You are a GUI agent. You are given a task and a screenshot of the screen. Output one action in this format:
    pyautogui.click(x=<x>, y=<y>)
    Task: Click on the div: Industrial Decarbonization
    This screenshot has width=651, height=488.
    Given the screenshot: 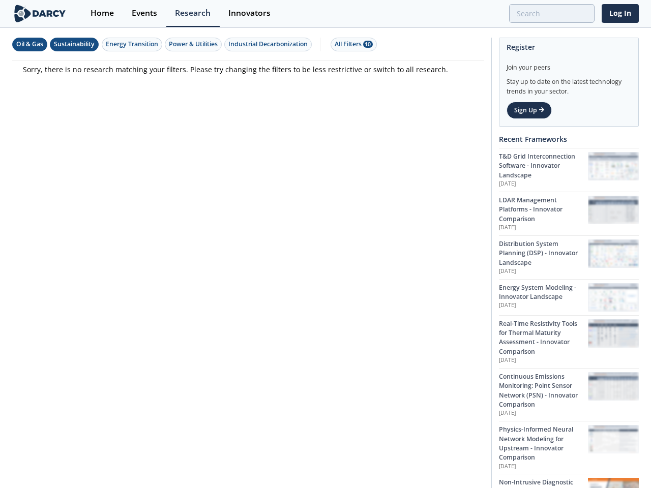 What is the action you would take?
    pyautogui.click(x=268, y=44)
    